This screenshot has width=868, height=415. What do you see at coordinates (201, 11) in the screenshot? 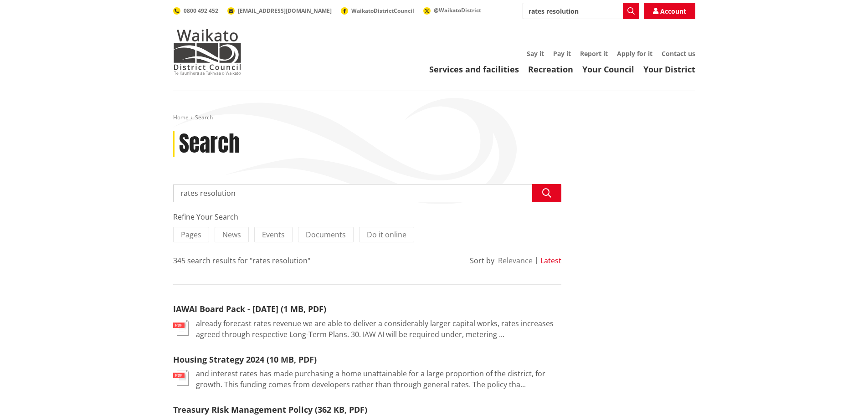
I see `span: 0800 492 452` at bounding box center [201, 11].